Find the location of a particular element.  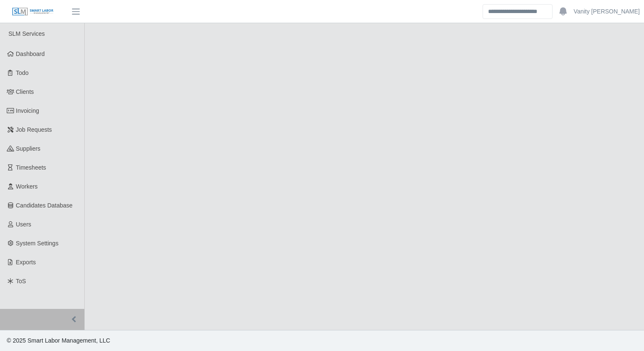

span: Exports is located at coordinates (26, 263).